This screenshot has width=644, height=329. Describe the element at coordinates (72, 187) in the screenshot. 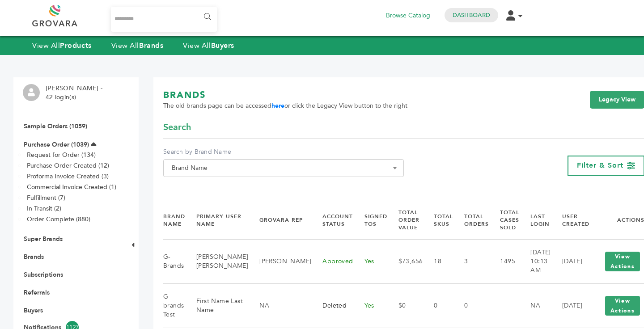

I see `a: Commercial Invoice Created (1)` at that location.